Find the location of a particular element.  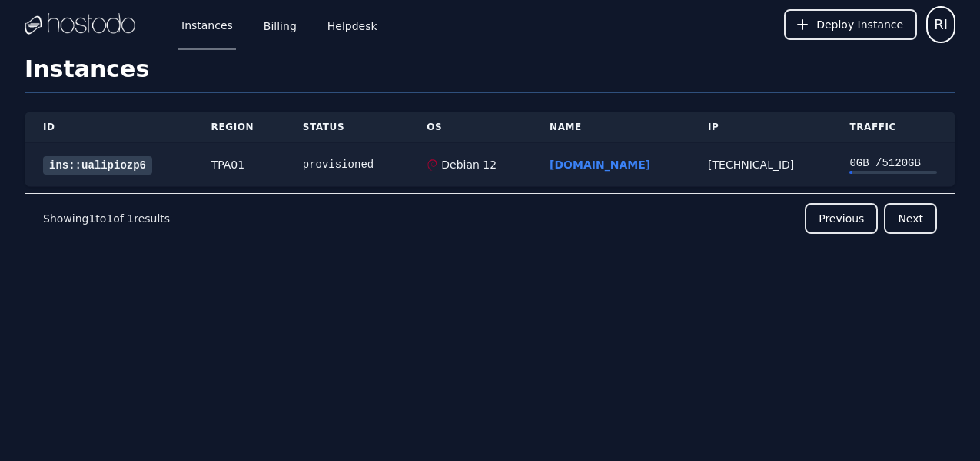

a: ins::ualipiozp6 is located at coordinates (98, 166).